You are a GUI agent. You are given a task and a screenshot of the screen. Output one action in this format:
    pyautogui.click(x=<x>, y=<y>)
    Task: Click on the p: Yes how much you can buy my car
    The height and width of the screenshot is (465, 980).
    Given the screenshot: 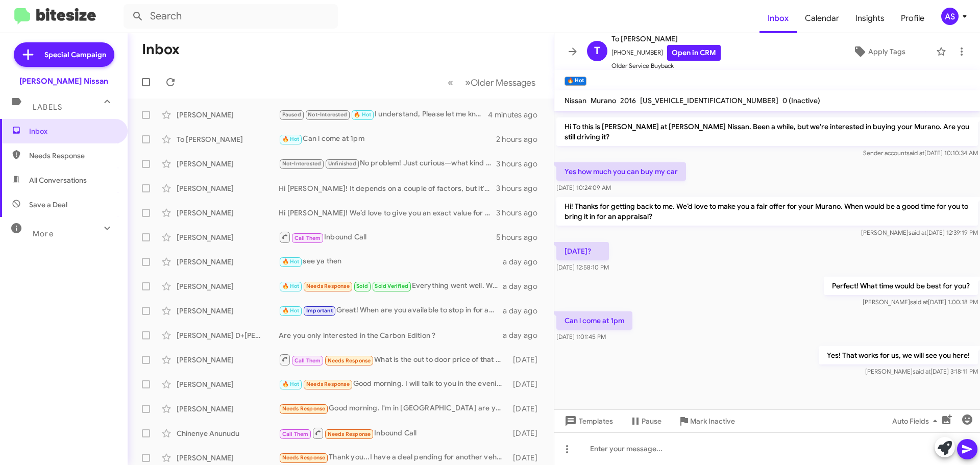 What is the action you would take?
    pyautogui.click(x=621, y=171)
    